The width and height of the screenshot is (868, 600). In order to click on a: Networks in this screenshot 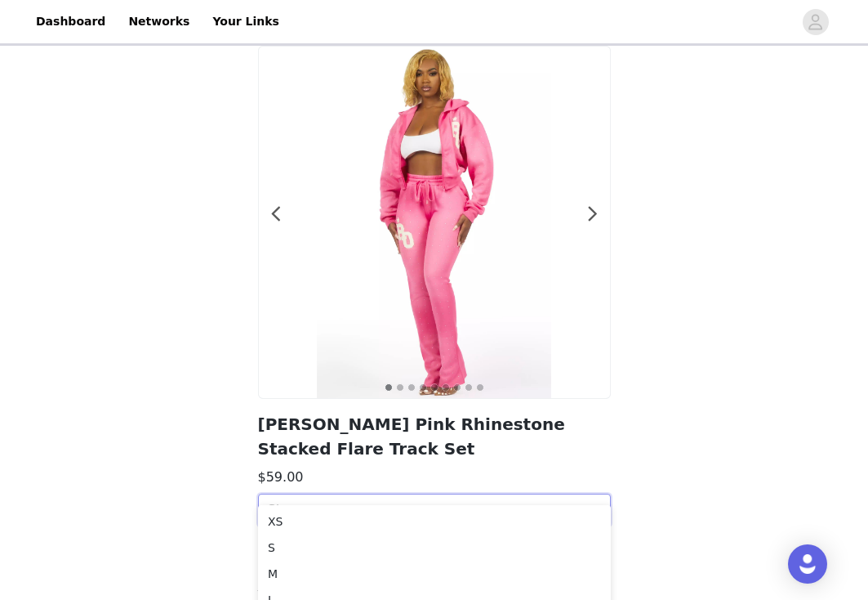, I will do `click(158, 22)`.